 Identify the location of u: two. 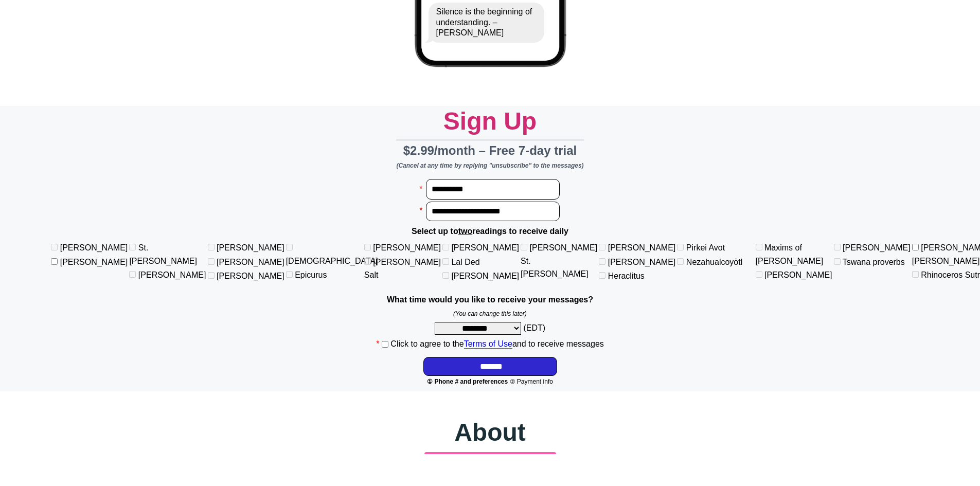
(466, 231).